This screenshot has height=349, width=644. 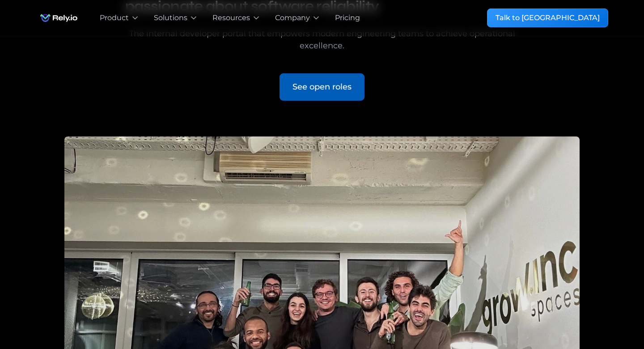 I want to click on div: Solutions, so click(x=170, y=18).